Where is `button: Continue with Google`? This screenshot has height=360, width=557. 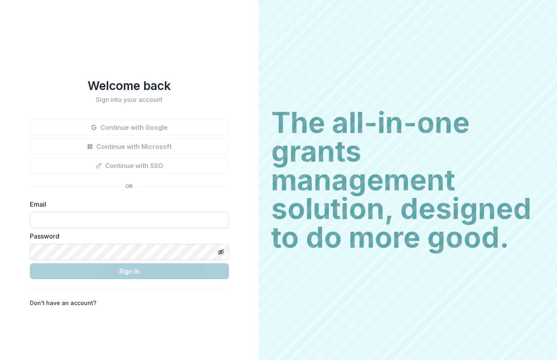
button: Continue with Google is located at coordinates (129, 127).